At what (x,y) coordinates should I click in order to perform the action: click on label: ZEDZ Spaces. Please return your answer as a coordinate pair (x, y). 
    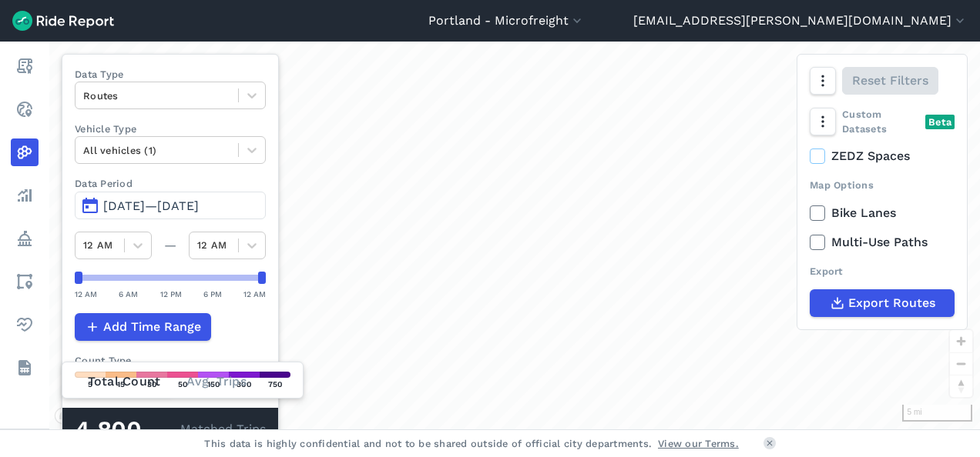
    Looking at the image, I should click on (883, 156).